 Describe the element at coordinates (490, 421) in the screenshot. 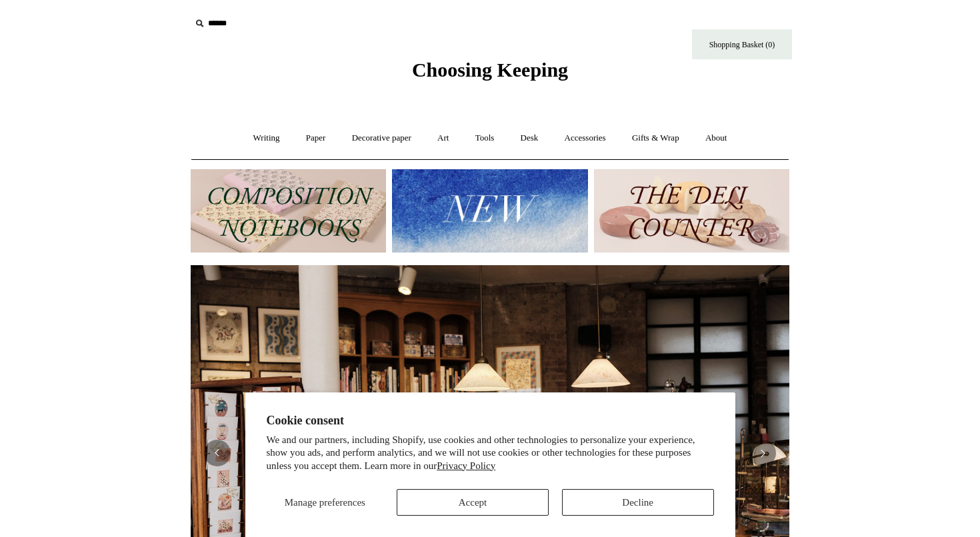

I see `h2: Cookie consent` at that location.